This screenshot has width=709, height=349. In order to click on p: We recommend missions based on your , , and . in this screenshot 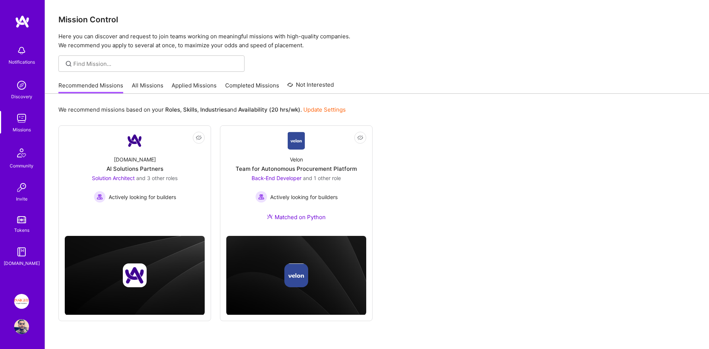, I will do `click(202, 109)`.